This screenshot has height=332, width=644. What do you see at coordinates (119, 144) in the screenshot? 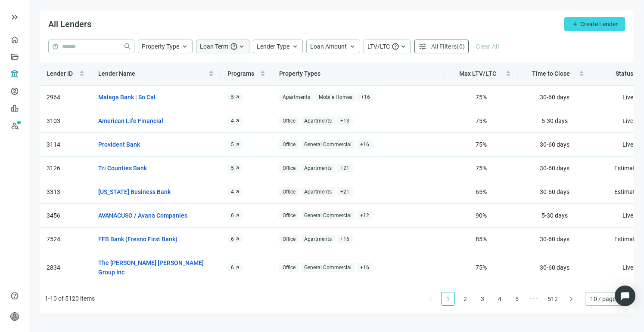
I see `a: Provident Bank` at bounding box center [119, 144].